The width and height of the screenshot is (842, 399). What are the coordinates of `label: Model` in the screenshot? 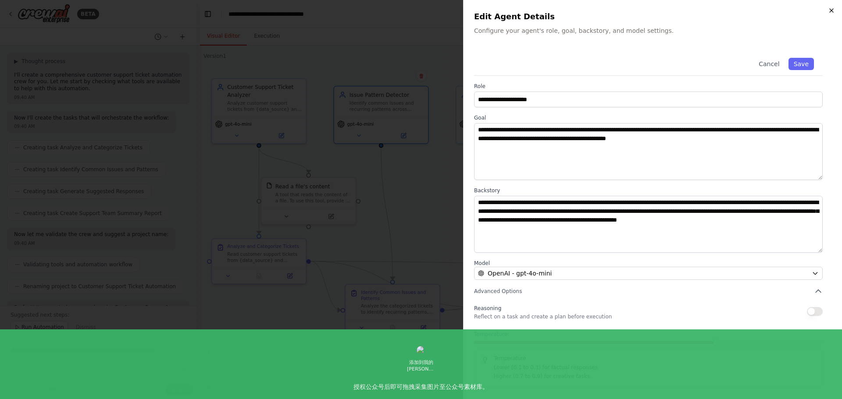 It's located at (648, 263).